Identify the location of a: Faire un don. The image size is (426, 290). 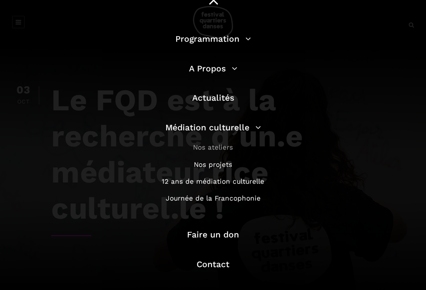
(213, 234).